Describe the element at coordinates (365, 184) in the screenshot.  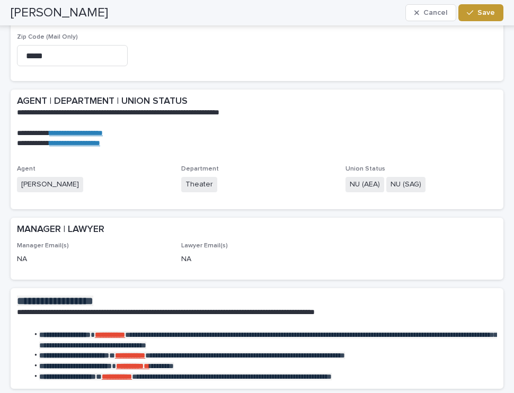
I see `span: NU (AEA)` at that location.